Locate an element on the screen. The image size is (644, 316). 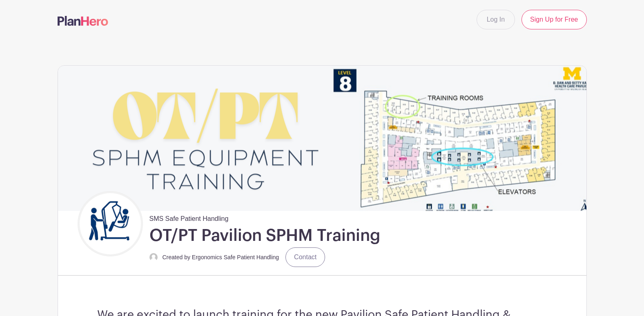
h1: OT/PT Pavilion SPHM Training is located at coordinates (265, 236).